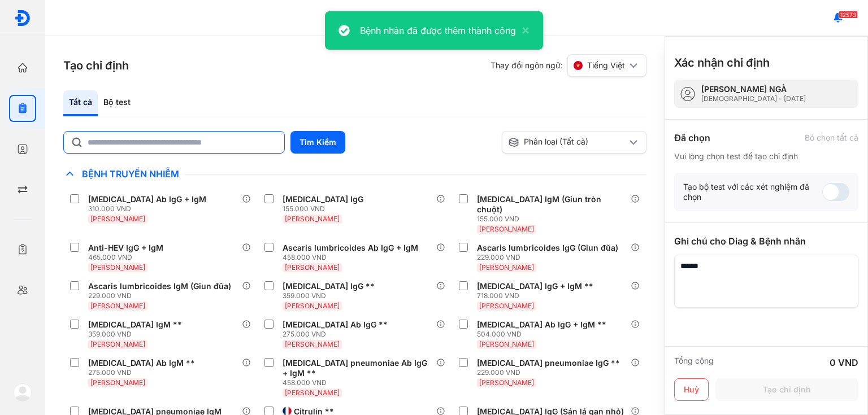  What do you see at coordinates (438, 30) in the screenshot?
I see `div: Bệnh nhân đã được thêm thành công` at bounding box center [438, 30].